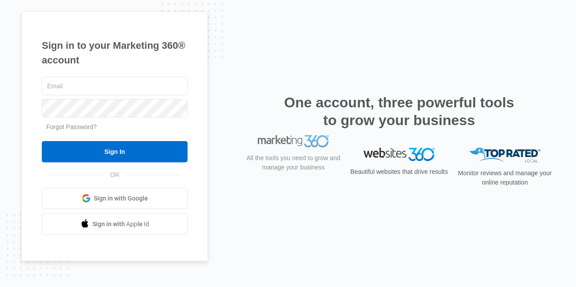 This screenshot has height=287, width=576. What do you see at coordinates (505, 178) in the screenshot?
I see `p: Monitor reviews and manage your online reputation` at bounding box center [505, 178].